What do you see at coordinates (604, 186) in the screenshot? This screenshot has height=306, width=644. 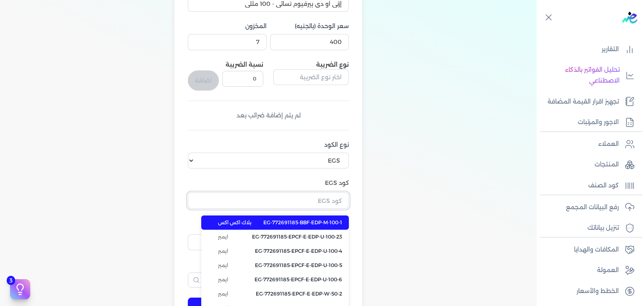 I see `p: كود الصنف` at bounding box center [604, 186].